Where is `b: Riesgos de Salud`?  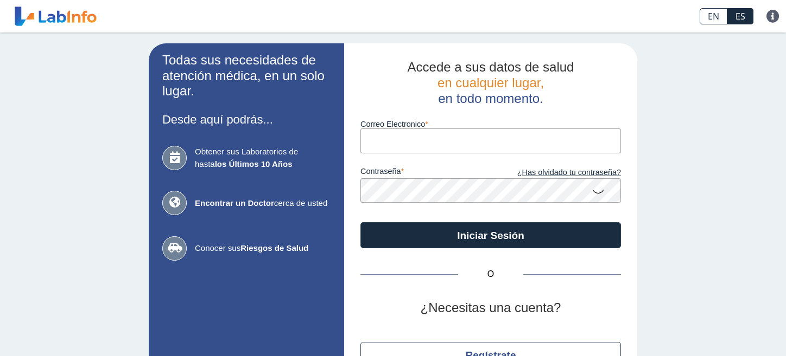
b: Riesgos de Salud is located at coordinates (274, 248).